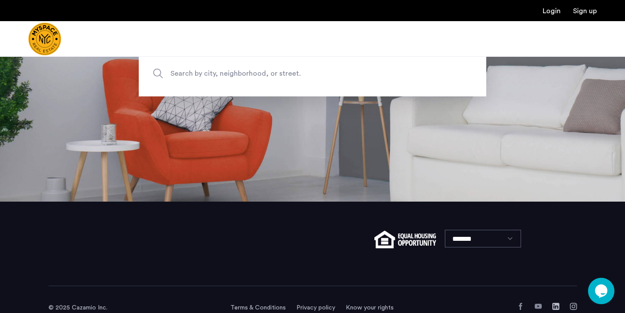 The height and width of the screenshot is (313, 625). I want to click on a: Facebook, so click(520, 306).